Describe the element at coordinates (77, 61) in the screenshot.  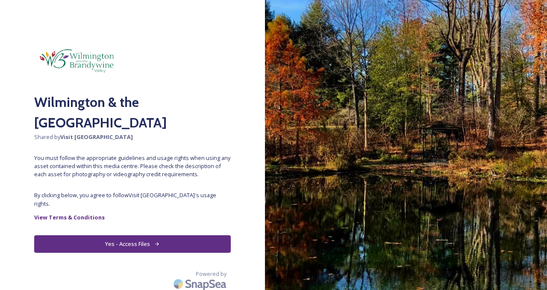
I see `img: download.png` at that location.